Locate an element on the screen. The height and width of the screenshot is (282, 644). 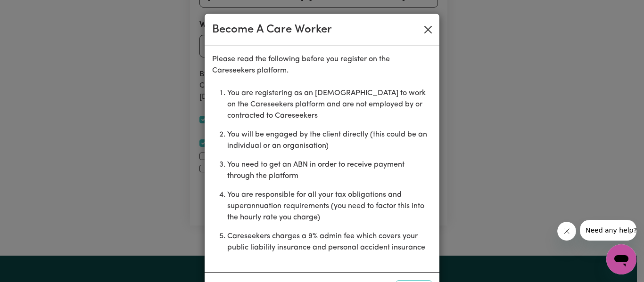
li: You are responsible for all your tax obligations and superannuation requirements (you need to fac... is located at coordinates (329, 206).